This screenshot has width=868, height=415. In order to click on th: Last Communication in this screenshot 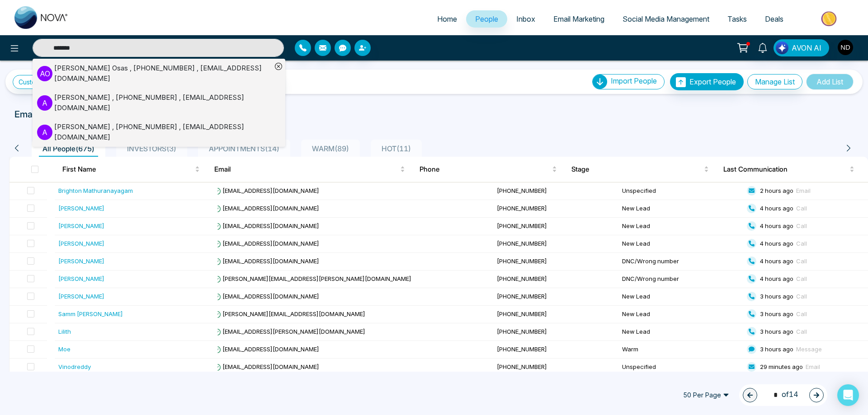, I will do `click(792, 169)`.